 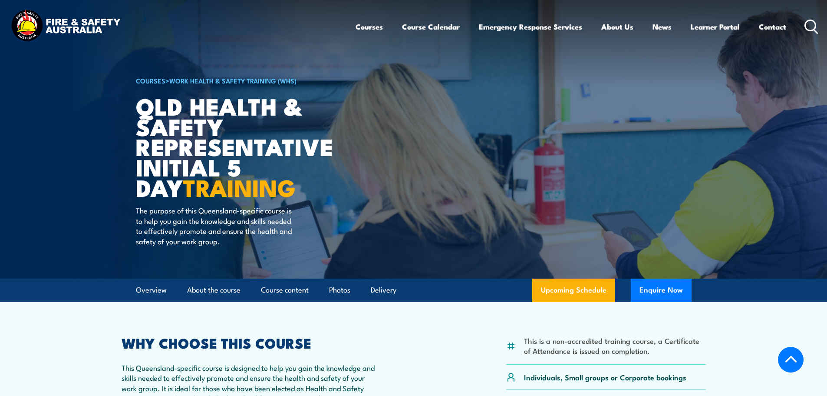 What do you see at coordinates (661, 290) in the screenshot?
I see `button: Enquire Now` at bounding box center [661, 290].